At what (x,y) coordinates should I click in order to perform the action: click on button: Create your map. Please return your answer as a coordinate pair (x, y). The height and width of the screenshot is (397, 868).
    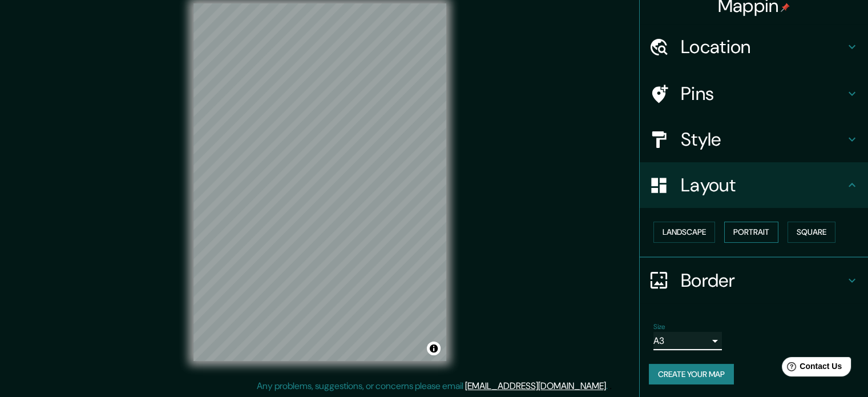
    Looking at the image, I should click on (691, 375).